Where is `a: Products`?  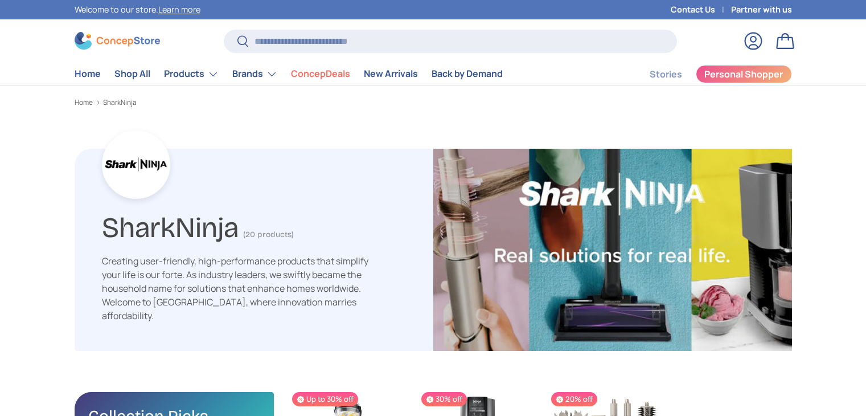
a: Products is located at coordinates (191, 74).